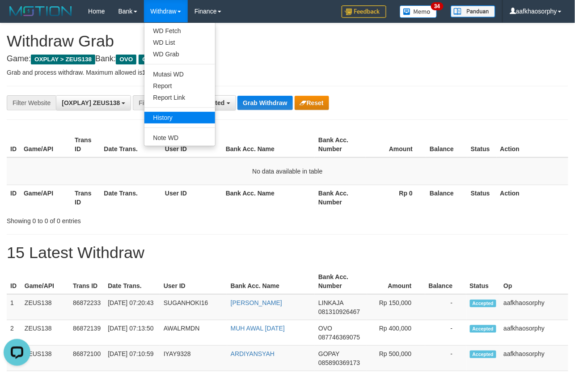  I want to click on img: Button%20Memo.svg, so click(418, 12).